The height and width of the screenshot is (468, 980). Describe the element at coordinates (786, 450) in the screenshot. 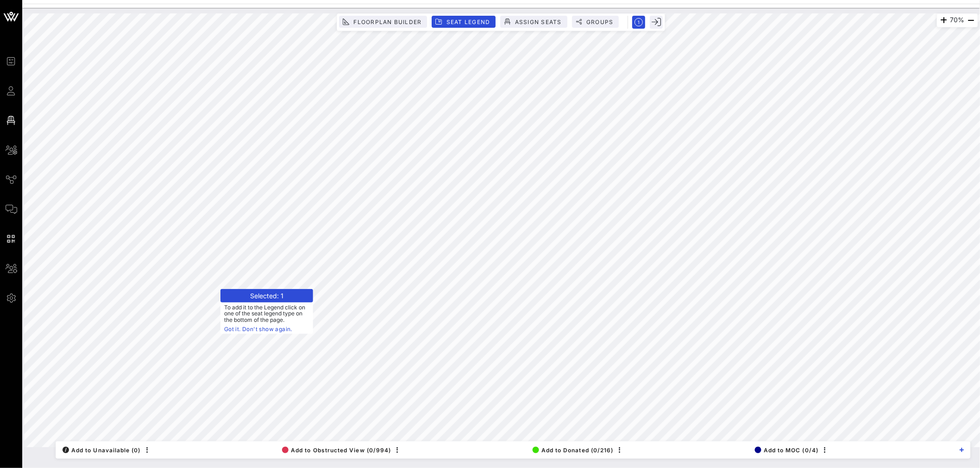

I see `span: Add to MOC (0/4)` at that location.